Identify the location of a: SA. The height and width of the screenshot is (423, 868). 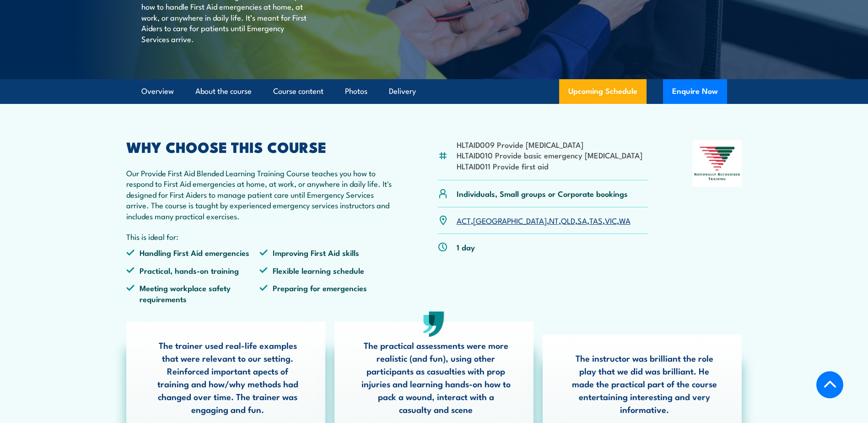
(582, 220).